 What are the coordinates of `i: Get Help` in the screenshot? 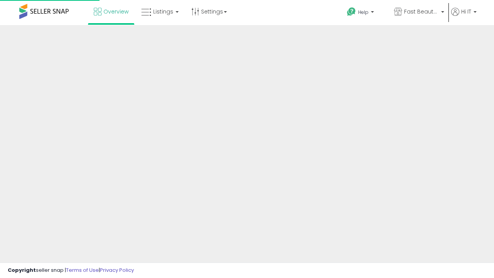 It's located at (351, 12).